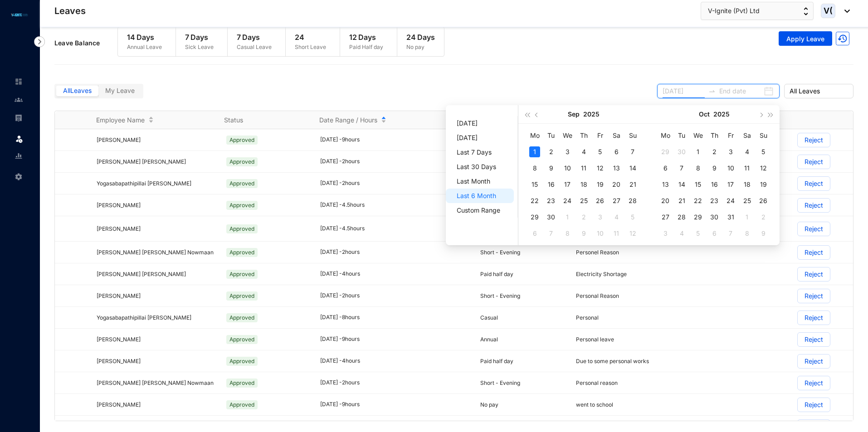  What do you see at coordinates (534, 201) in the screenshot?
I see `td: 2025-09-22` at bounding box center [534, 201].